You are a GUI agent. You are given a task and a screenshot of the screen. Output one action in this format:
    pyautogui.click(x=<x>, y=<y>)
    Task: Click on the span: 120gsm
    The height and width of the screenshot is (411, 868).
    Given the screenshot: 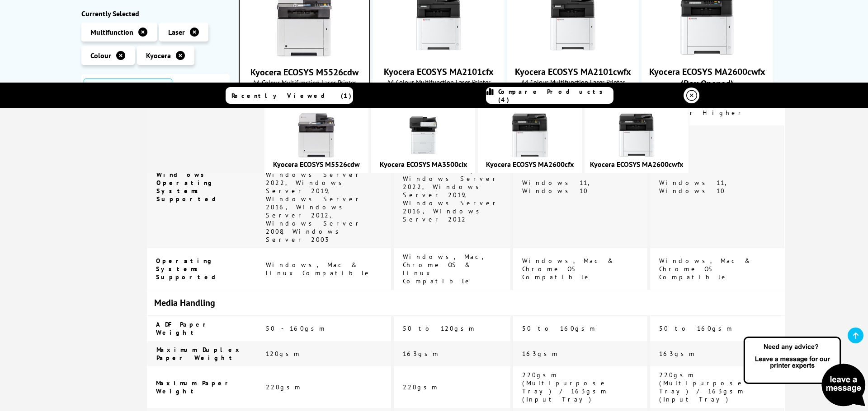 What is the action you would take?
    pyautogui.click(x=283, y=354)
    